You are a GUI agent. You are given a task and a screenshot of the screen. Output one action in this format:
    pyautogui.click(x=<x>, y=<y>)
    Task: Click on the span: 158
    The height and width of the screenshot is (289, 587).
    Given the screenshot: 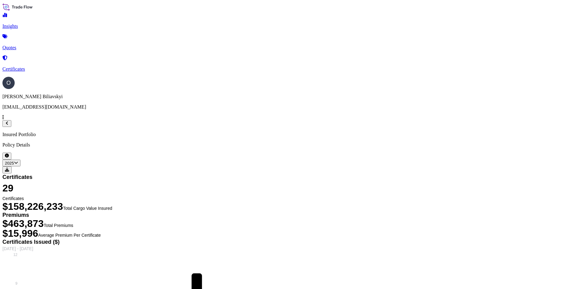 What is the action you would take?
    pyautogui.click(x=16, y=206)
    